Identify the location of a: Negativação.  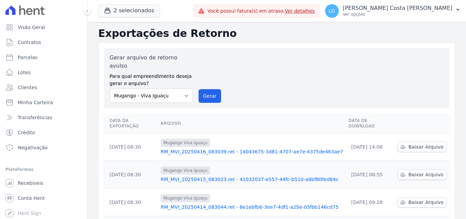
(43, 147).